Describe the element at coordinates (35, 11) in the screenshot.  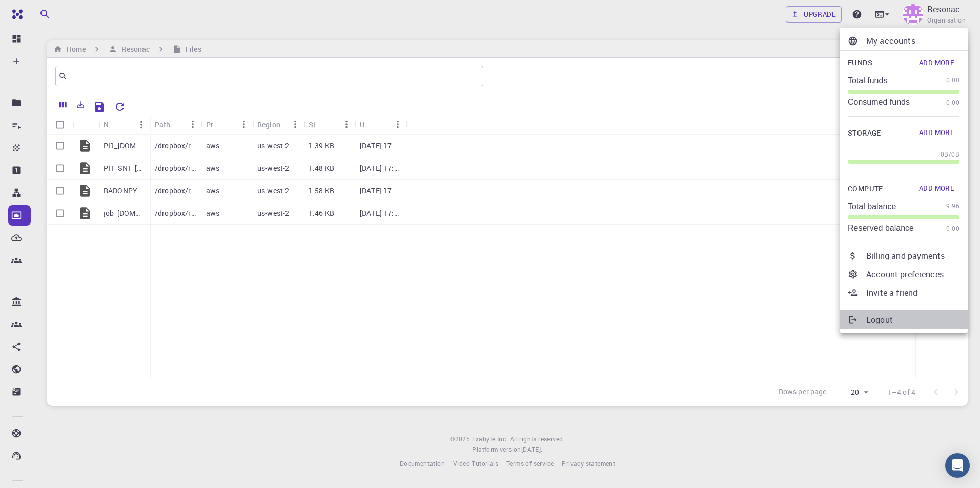
I see `span: サポート` at that location.